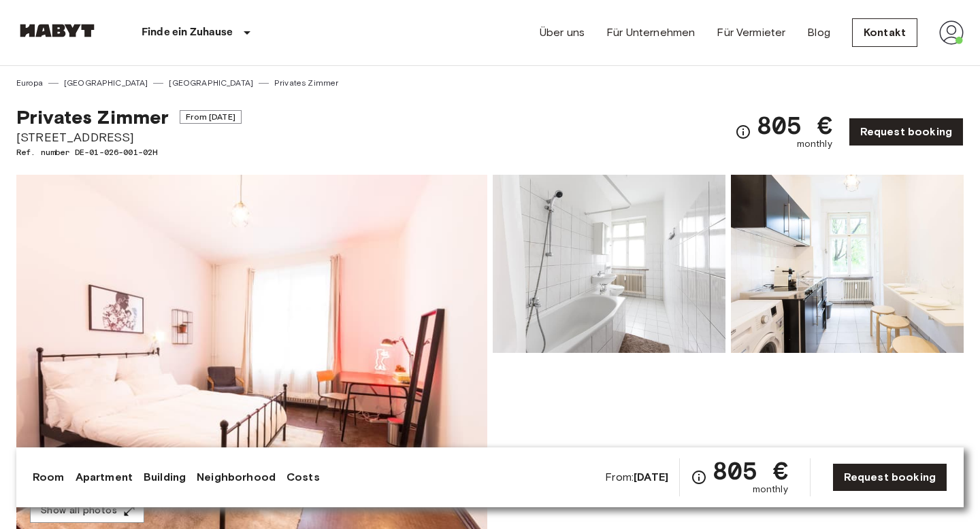 The image size is (980, 529). I want to click on span: Privates Zimmer, so click(92, 117).